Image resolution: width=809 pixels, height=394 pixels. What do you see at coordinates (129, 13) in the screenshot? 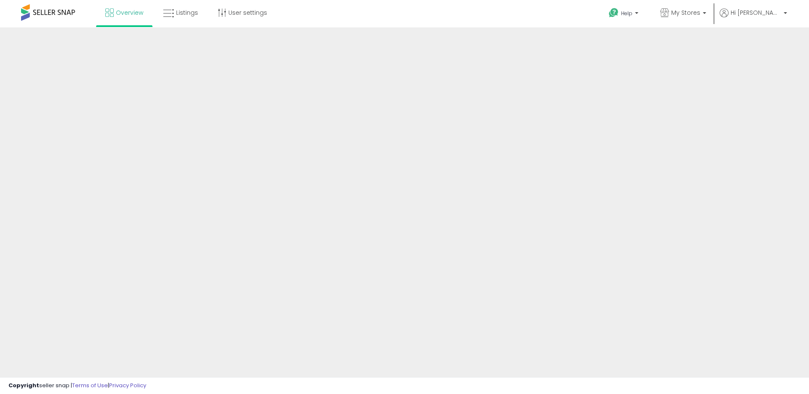
I see `span: Overview` at bounding box center [129, 13].